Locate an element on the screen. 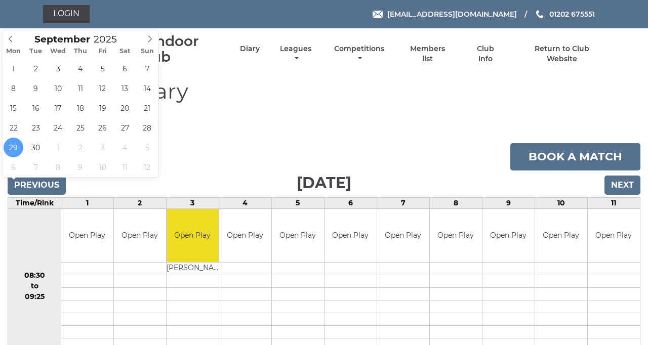 The height and width of the screenshot is (345, 648). span: September 14, 2025 is located at coordinates (147, 88).